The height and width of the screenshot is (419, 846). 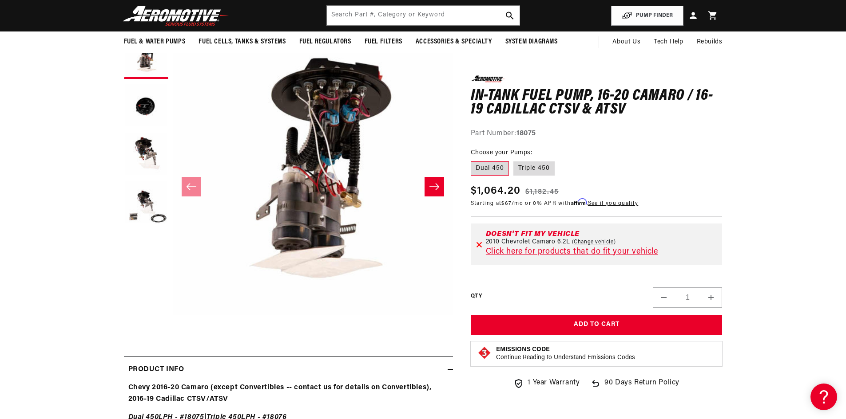 I want to click on span: Fuel & Water Pumps, so click(x=154, y=42).